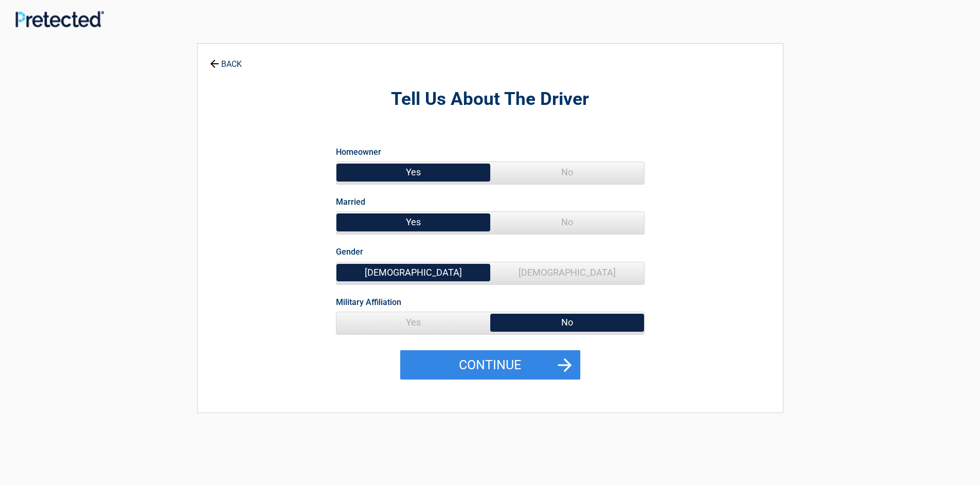 This screenshot has height=486, width=980. I want to click on h2: Tell Us About The Driver, so click(490, 99).